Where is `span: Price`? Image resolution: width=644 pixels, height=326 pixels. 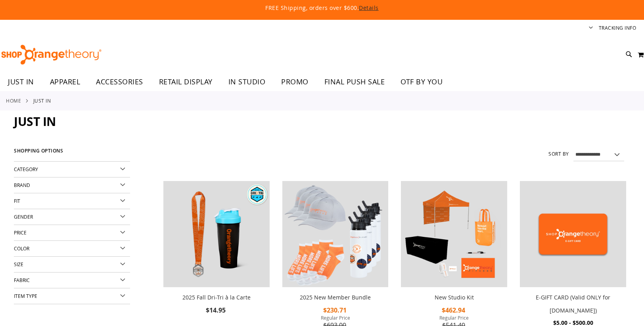 span: Price is located at coordinates (21, 233).